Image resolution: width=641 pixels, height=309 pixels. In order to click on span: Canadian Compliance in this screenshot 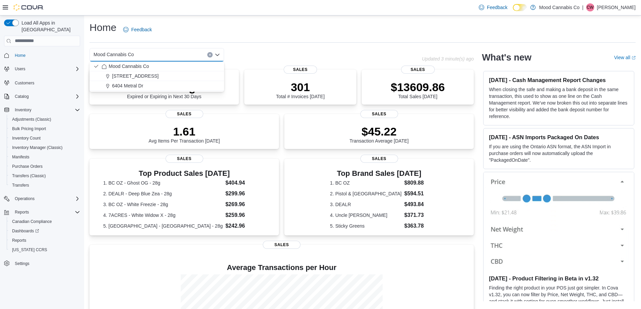, I will do `click(32, 222)`.